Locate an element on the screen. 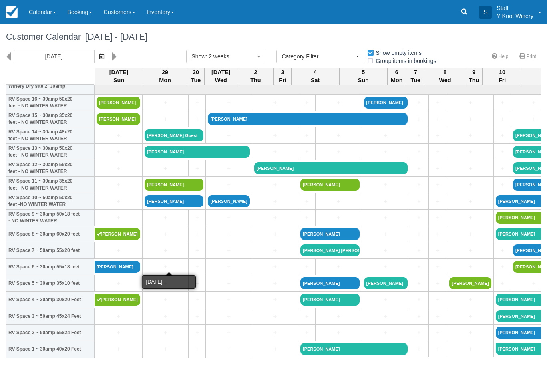  th: RV Space 1 ~ 30amp 40x20 Feet is located at coordinates (50, 349).